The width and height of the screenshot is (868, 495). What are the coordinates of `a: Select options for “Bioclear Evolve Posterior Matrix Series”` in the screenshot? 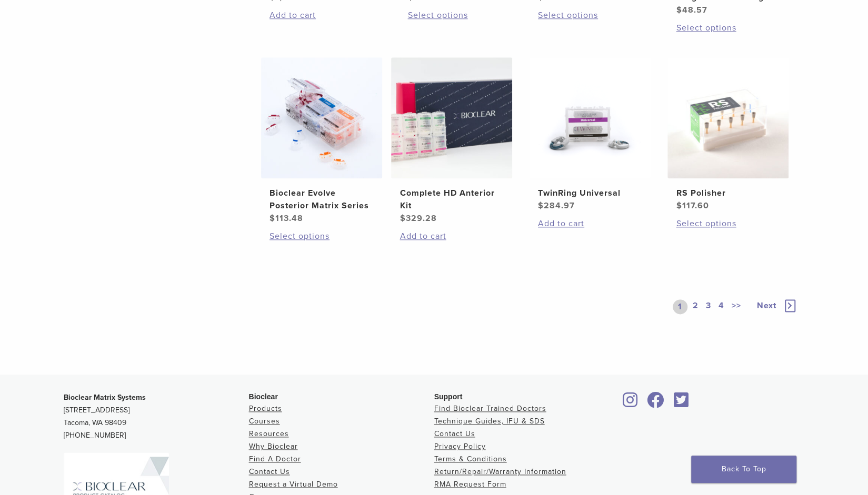 It's located at (321, 236).